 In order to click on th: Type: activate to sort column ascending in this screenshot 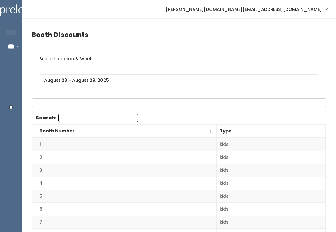, I will do `click(271, 131)`.